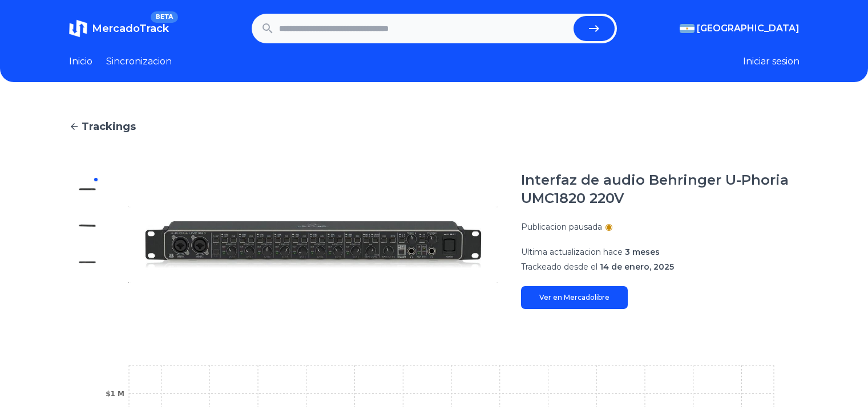 The image size is (868, 407). I want to click on a: MercadoTrackBETA, so click(118, 29).